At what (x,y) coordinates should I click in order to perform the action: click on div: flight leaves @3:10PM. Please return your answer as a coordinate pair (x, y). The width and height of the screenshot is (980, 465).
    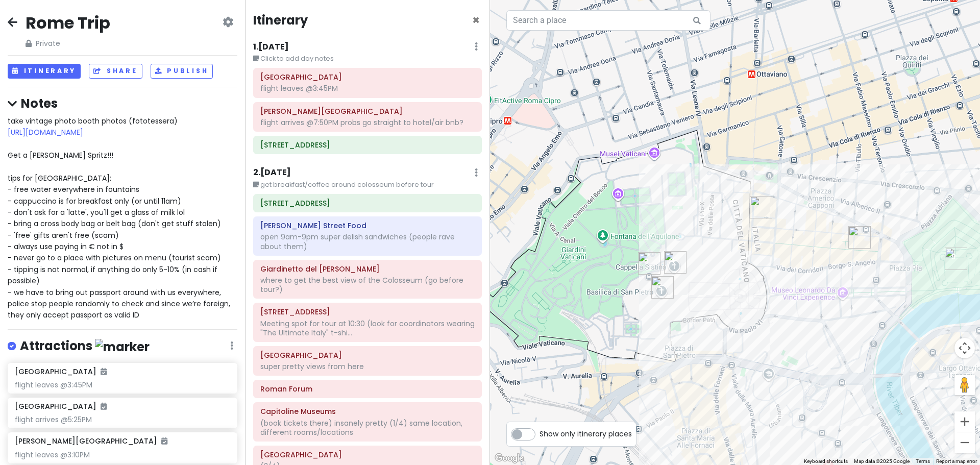
    Looking at the image, I should click on (122, 455).